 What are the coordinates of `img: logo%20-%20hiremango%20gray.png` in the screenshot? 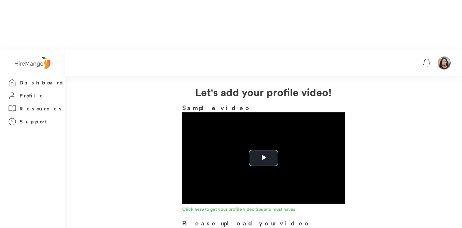 It's located at (33, 63).